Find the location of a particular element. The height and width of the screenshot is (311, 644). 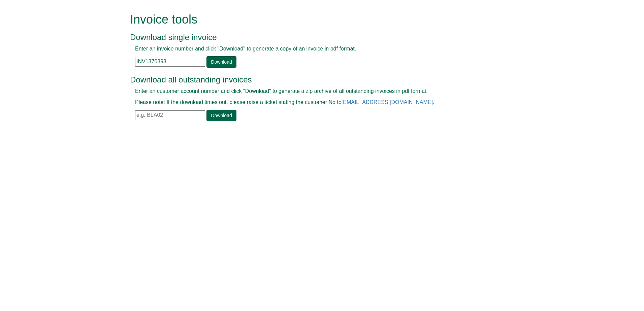

h3: Download single invoice is located at coordinates (314, 37).